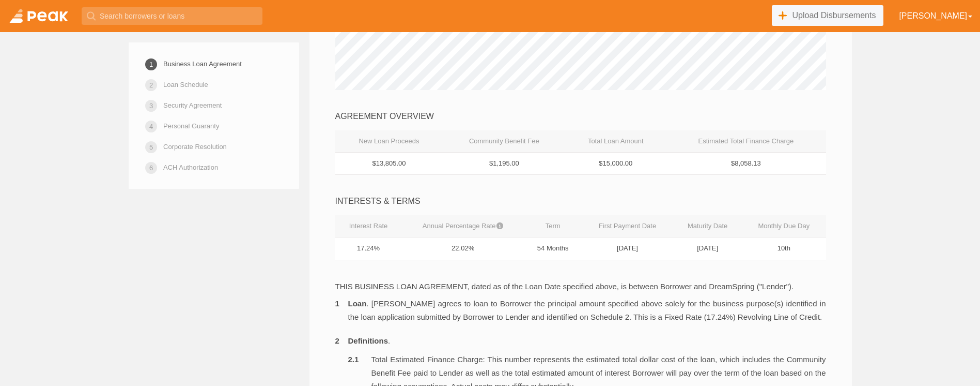 This screenshot has width=980, height=386. Describe the element at coordinates (828, 15) in the screenshot. I see `a: Upload Disbursements` at that location.